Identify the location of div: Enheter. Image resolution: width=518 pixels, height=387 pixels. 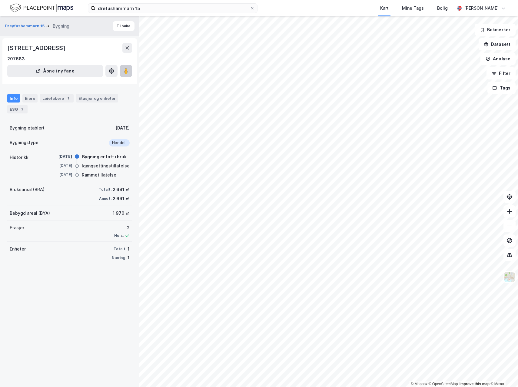
(18, 249).